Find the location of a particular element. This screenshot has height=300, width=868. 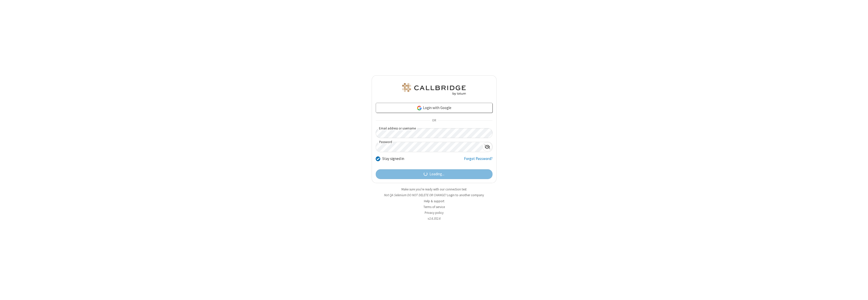

span: Loading... is located at coordinates (437, 174).